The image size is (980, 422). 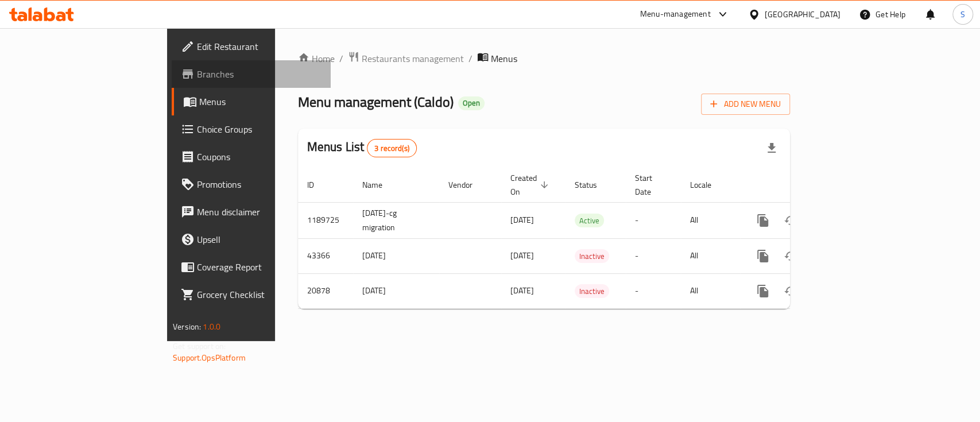 What do you see at coordinates (771, 148) in the screenshot?
I see `div: Export file` at bounding box center [771, 148].